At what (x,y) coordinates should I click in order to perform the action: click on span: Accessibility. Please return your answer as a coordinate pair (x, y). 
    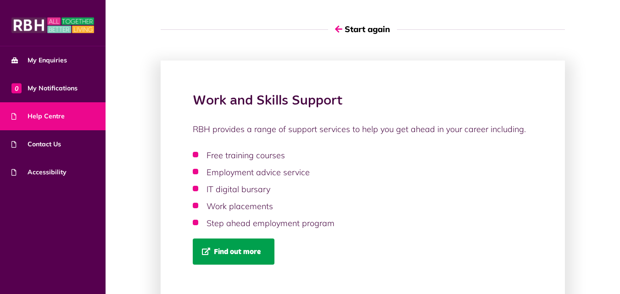
    Looking at the image, I should click on (39, 172).